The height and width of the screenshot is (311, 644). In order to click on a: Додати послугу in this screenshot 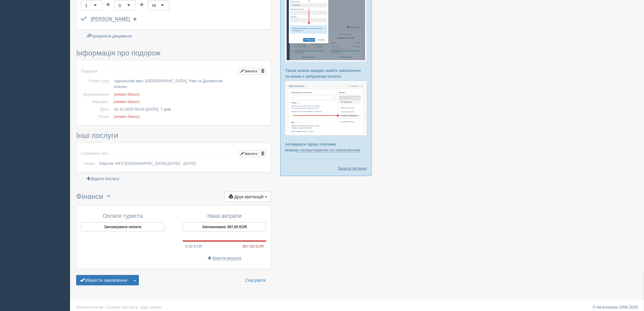, I will do `click(103, 179)`.